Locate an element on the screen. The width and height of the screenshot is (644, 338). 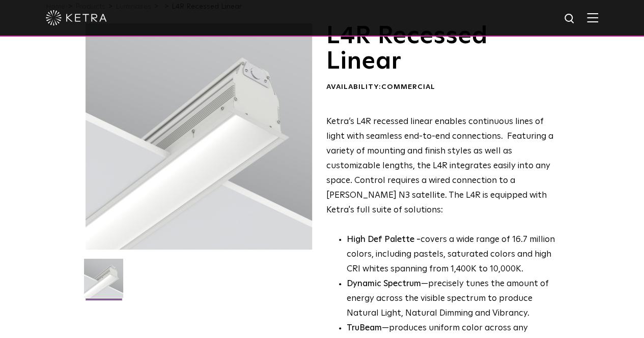
img: search icon is located at coordinates (570, 19).